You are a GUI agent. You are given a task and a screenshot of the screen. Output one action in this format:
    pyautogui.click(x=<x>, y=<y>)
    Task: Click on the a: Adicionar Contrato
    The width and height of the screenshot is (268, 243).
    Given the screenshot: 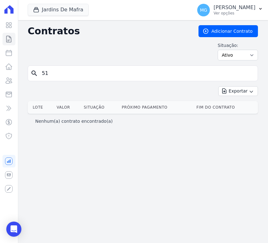 What is the action you would take?
    pyautogui.click(x=228, y=31)
    